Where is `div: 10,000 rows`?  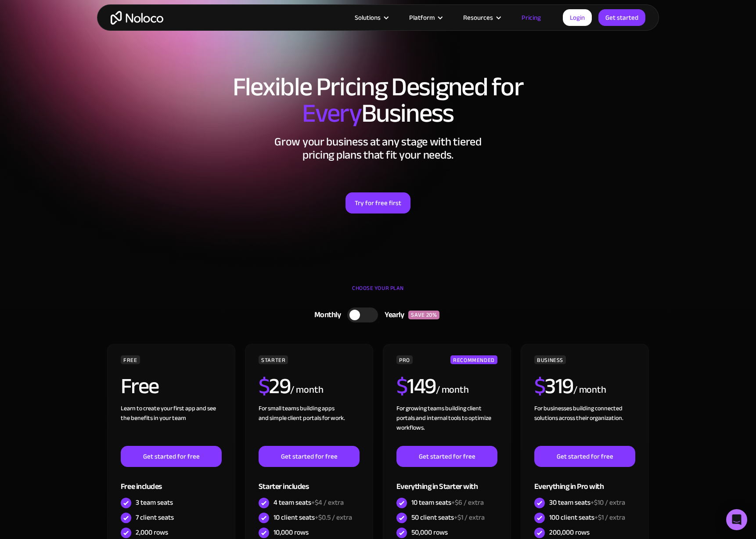
div: 10,000 rows is located at coordinates (291, 533).